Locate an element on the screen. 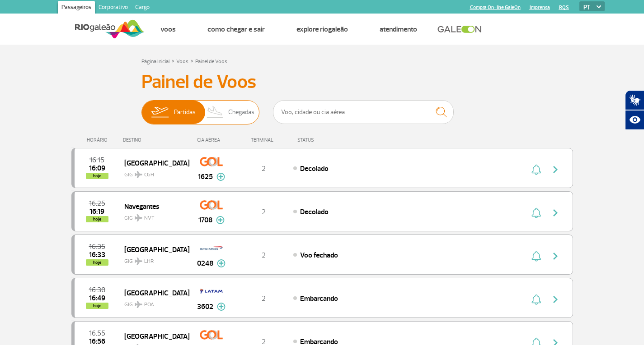 This screenshot has width=644, height=345. a: Passageiros is located at coordinates (76, 8).